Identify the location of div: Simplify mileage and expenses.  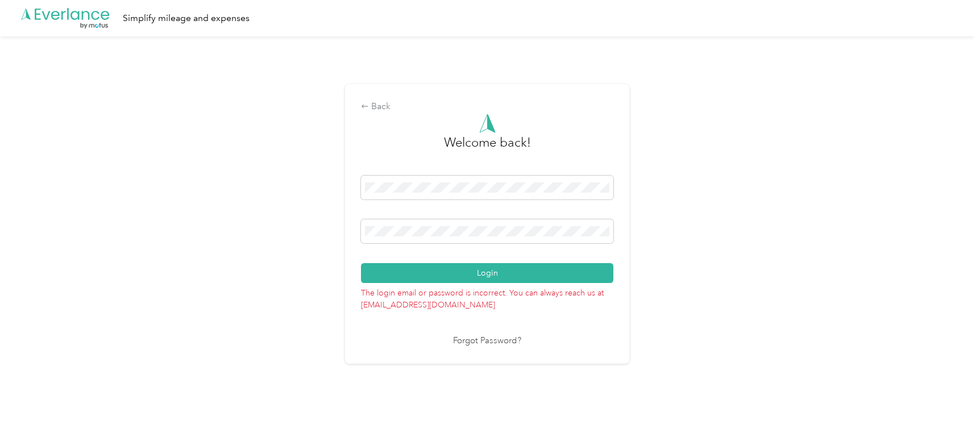
(186, 19).